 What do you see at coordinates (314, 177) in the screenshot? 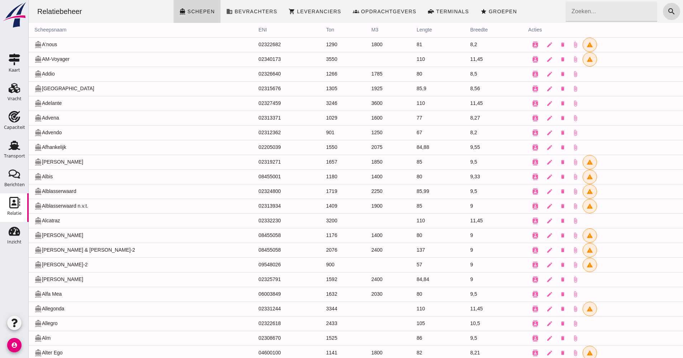
I see `td: 1180` at bounding box center [314, 177].